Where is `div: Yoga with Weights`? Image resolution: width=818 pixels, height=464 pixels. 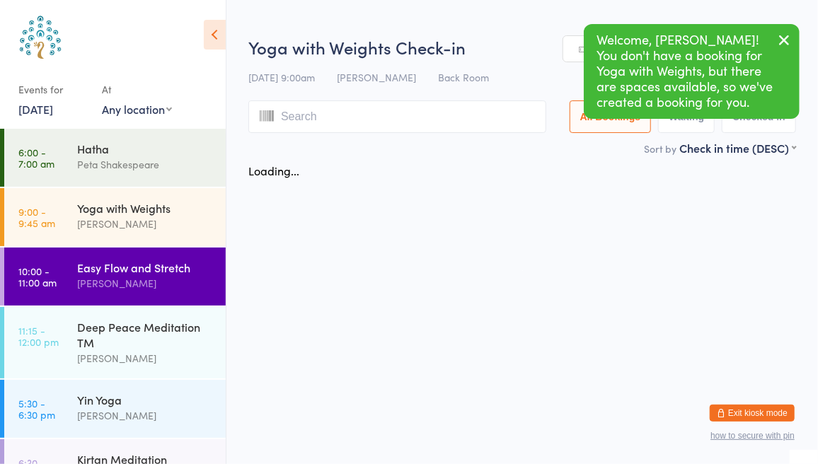 div: Yoga with Weights is located at coordinates (145, 208).